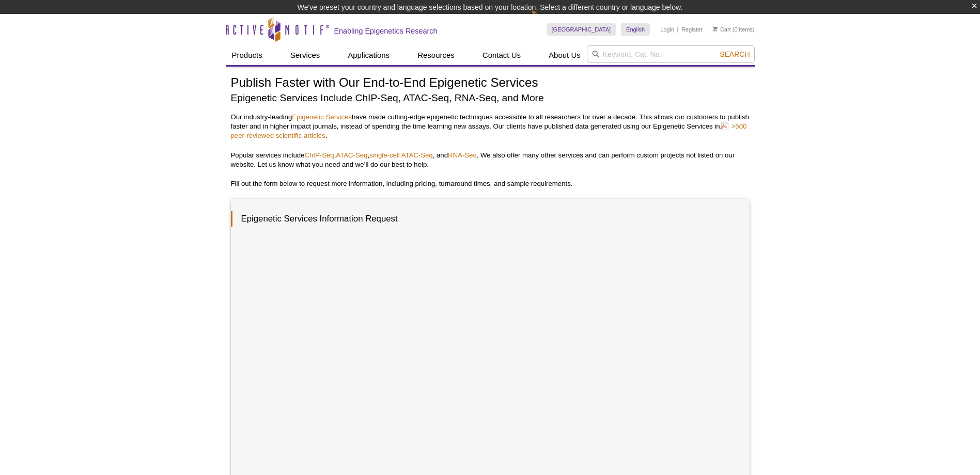 The width and height of the screenshot is (980, 475). What do you see at coordinates (734, 54) in the screenshot?
I see `button: Search` at bounding box center [734, 54].